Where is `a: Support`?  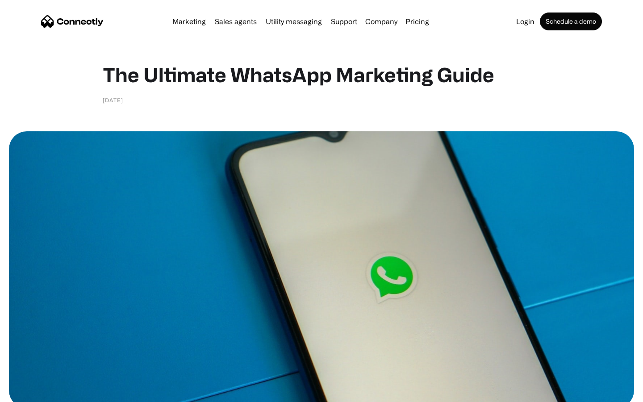
a: Support is located at coordinates (344, 21).